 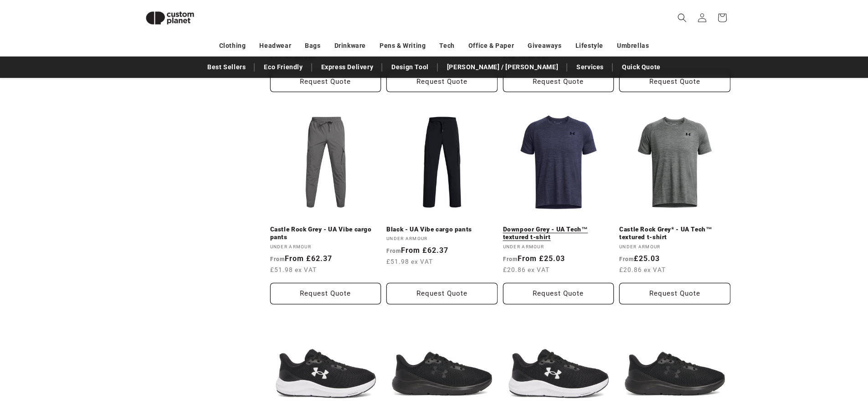 I want to click on a: Tech, so click(x=447, y=46).